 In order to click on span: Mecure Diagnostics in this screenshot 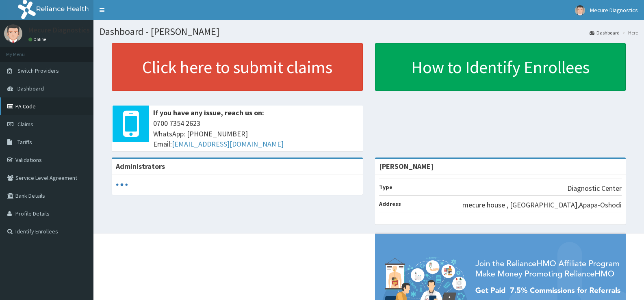, I will do `click(614, 10)`.